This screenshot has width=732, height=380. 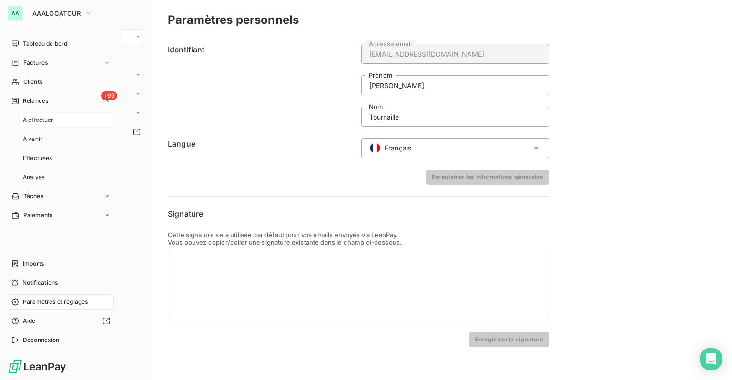 What do you see at coordinates (358, 214) in the screenshot?
I see `h6: Signature` at bounding box center [358, 214].